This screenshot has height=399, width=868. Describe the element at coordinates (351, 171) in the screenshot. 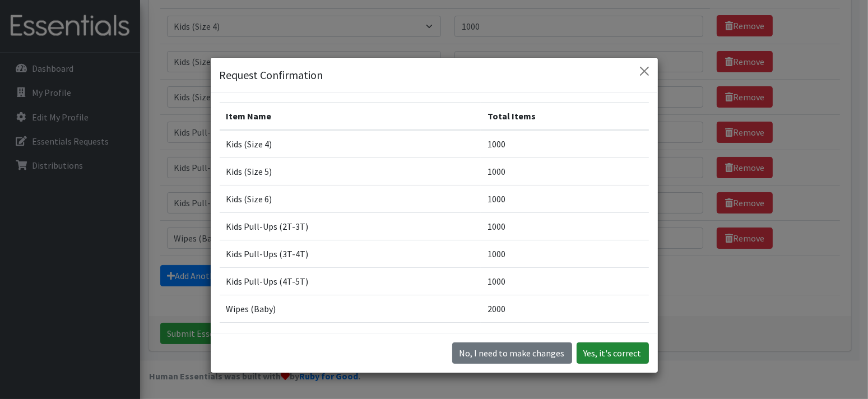

I see `td: Kids (Size 5)` at that location.